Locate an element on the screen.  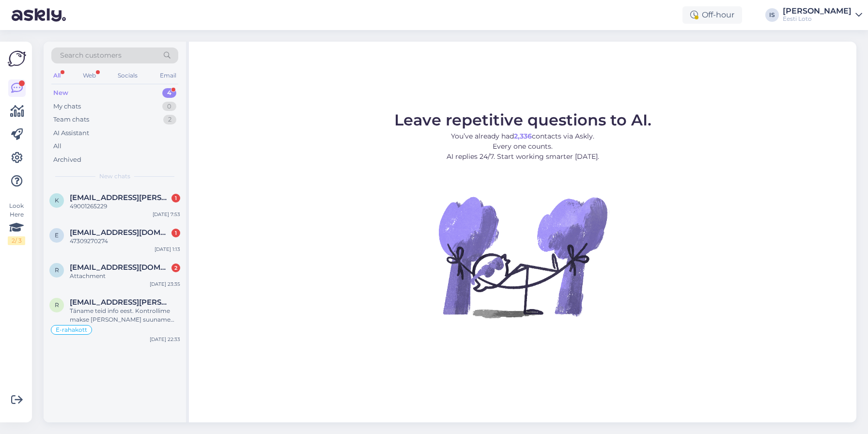
div: Off-hour is located at coordinates (712, 15).